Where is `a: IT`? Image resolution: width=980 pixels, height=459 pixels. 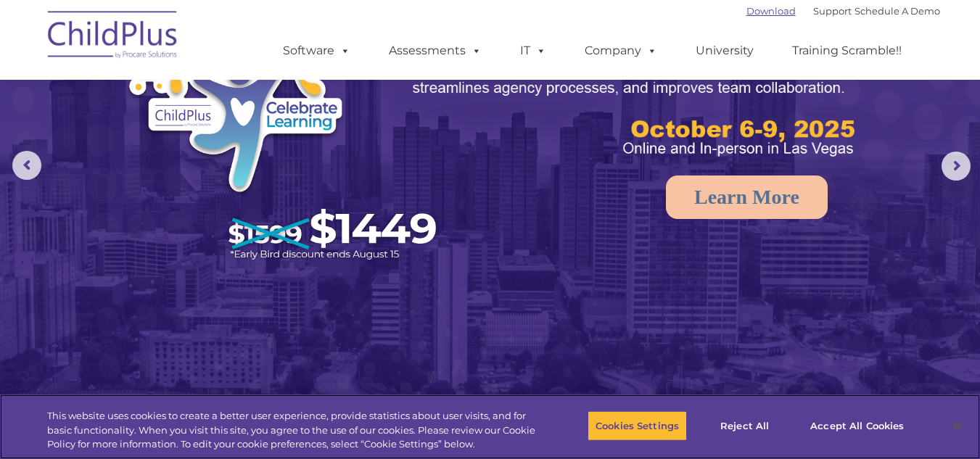 a: IT is located at coordinates (533, 51).